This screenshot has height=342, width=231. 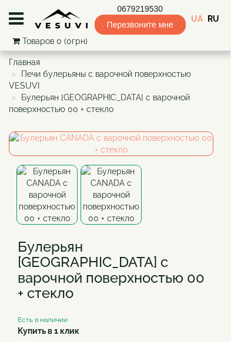 What do you see at coordinates (197, 19) in the screenshot?
I see `a: UA` at bounding box center [197, 19].